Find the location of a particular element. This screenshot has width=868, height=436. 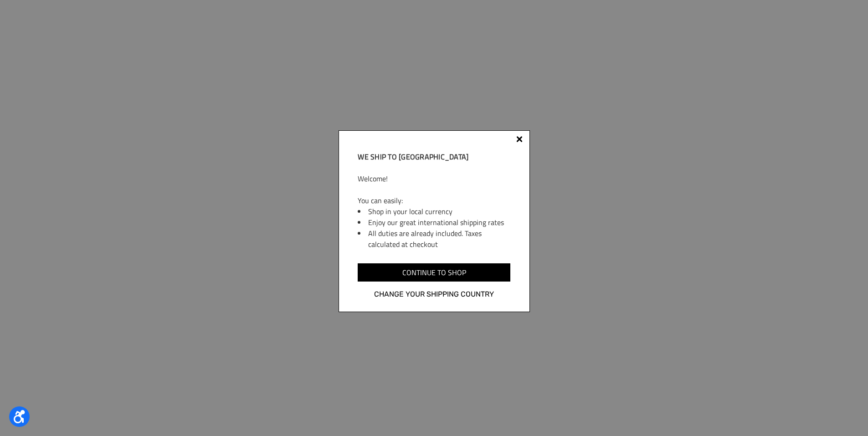

li: Shop in your local currency is located at coordinates (439, 212).